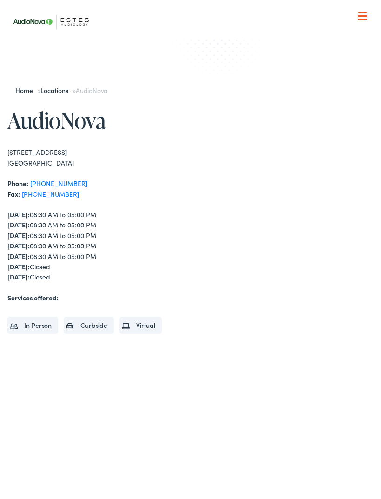 The image size is (381, 499). What do you see at coordinates (33, 325) in the screenshot?
I see `li: In Person` at bounding box center [33, 325].